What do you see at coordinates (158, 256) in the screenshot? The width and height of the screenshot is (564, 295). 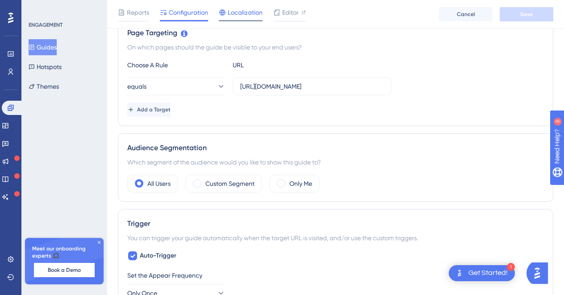 I see `span: Auto-Trigger` at bounding box center [158, 256].